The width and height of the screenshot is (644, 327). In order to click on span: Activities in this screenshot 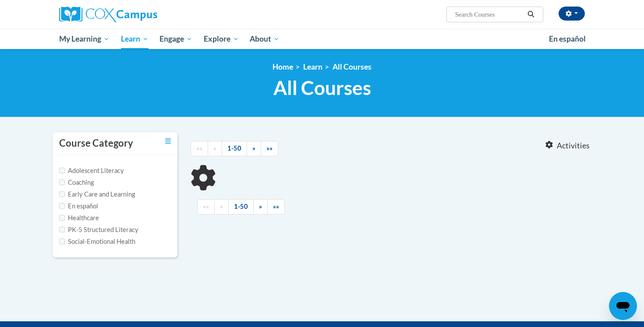, I will do `click(573, 146)`.